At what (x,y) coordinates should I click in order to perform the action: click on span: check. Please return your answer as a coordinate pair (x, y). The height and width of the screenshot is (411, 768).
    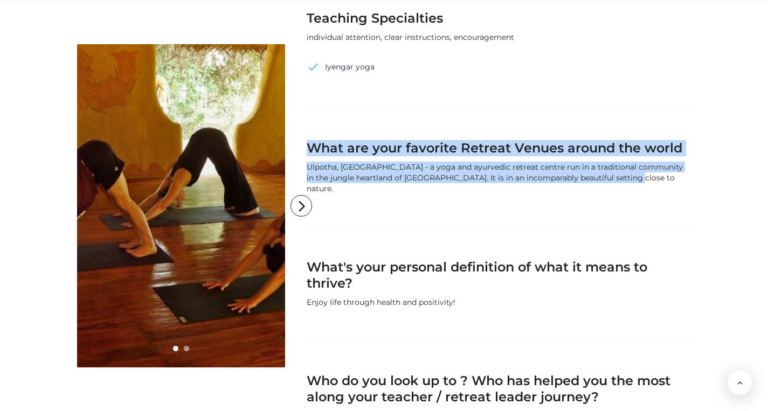
    Looking at the image, I should click on (313, 67).